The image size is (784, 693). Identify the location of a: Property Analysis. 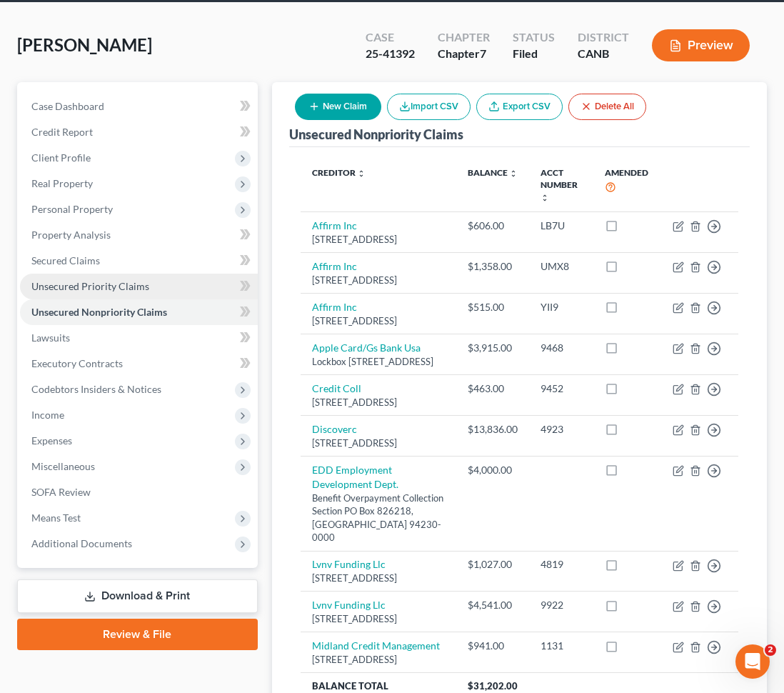
(138, 235).